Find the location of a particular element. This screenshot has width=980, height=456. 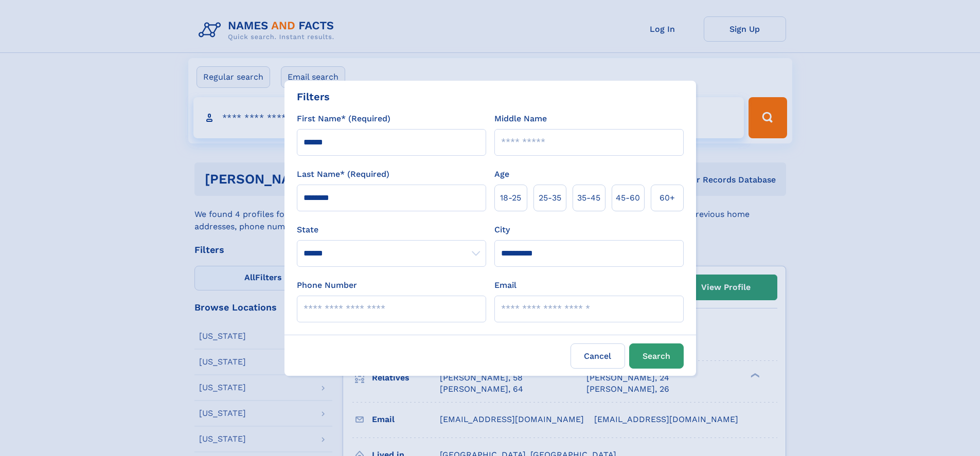

div: Filters is located at coordinates (313, 97).